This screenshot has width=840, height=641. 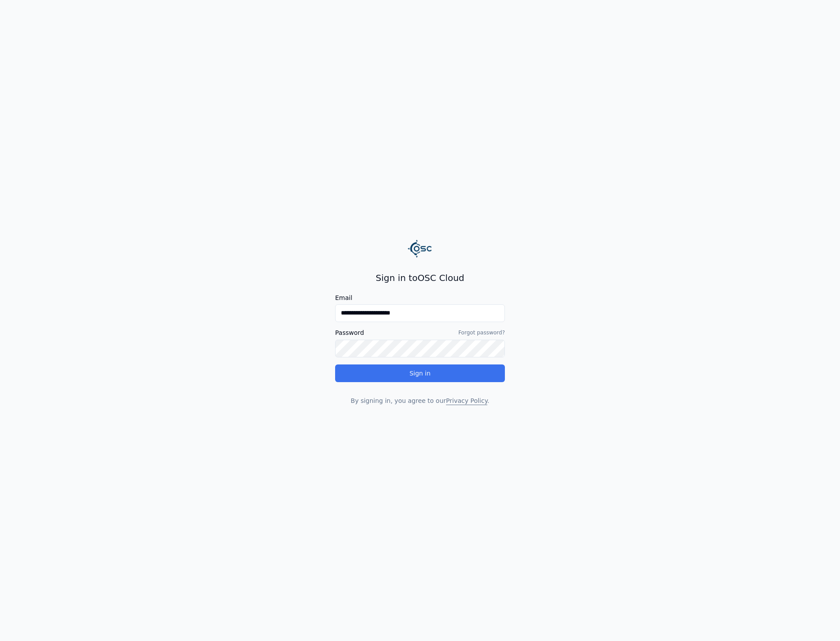 I want to click on h2: Sign in to OSC Cloud, so click(x=420, y=278).